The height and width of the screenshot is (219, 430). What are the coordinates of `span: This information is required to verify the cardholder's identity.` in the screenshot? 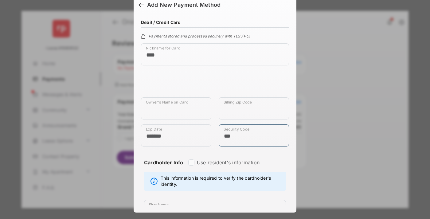 It's located at (221, 181).